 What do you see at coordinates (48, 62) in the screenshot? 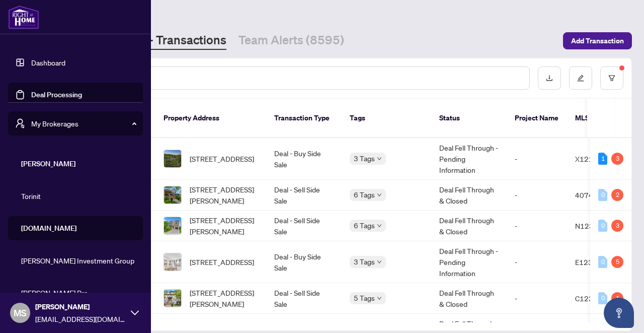
I see `a: Dashboard` at bounding box center [48, 62].